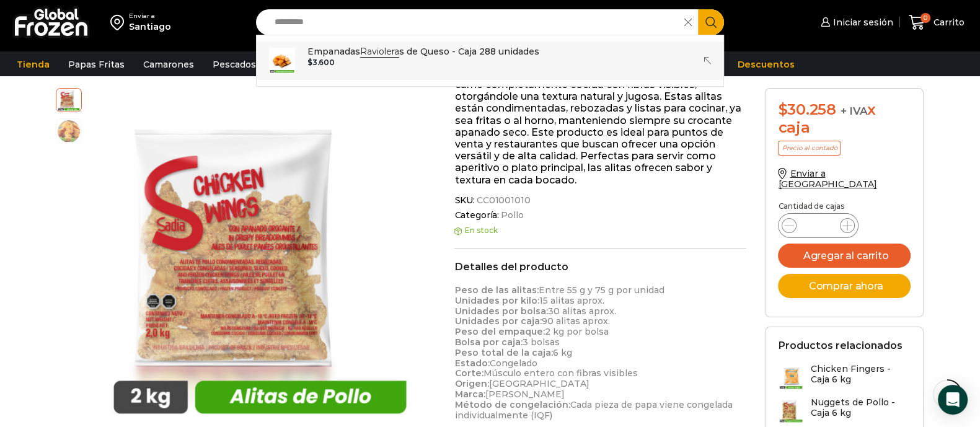 The width and height of the screenshot is (980, 427). I want to click on strong: Marca:, so click(469, 394).